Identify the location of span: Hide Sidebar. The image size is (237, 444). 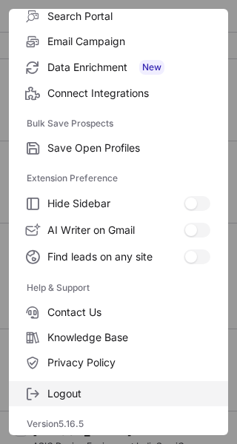
(115, 203).